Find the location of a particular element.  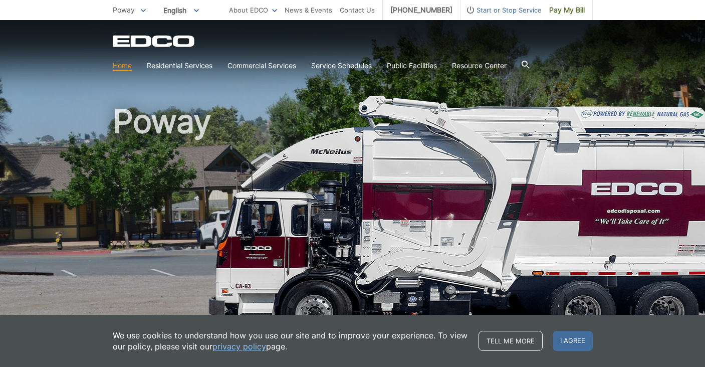

a: Public Facilities is located at coordinates (412, 66).